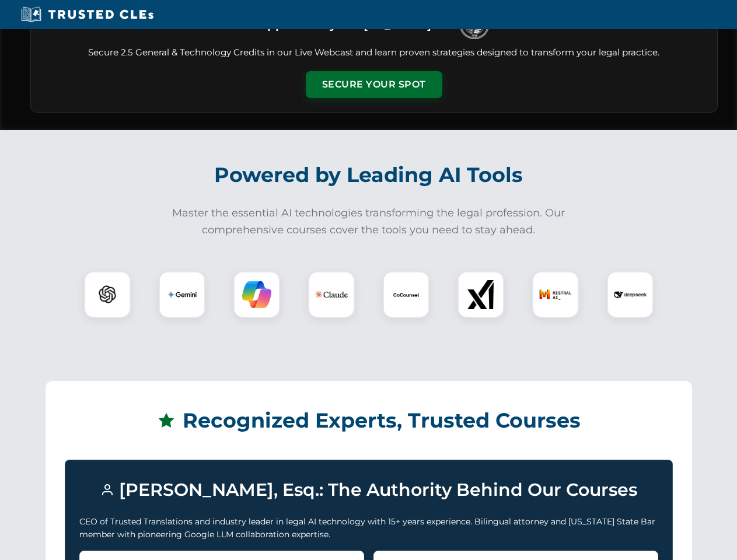  I want to click on p: CEO of Trusted Translations and industry leader in legal AI technology with 15+ years experience...., so click(369, 528).